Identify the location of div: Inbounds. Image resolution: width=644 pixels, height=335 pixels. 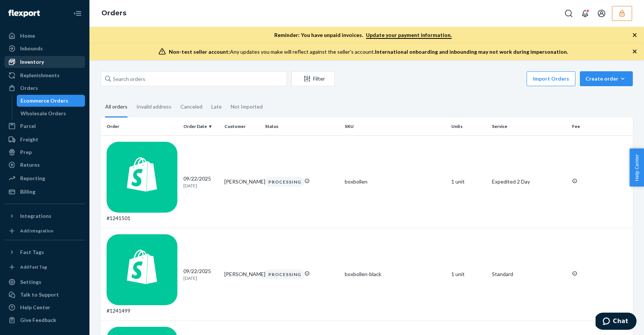
(31, 48).